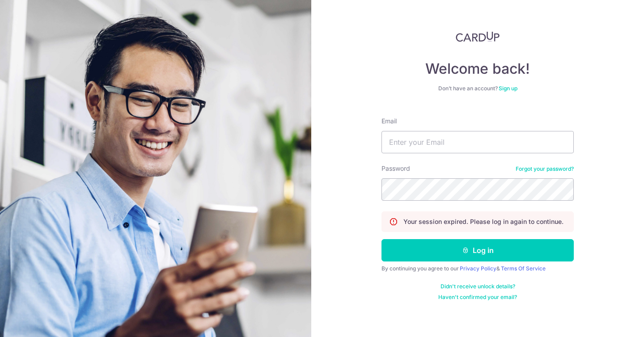  Describe the element at coordinates (483, 222) in the screenshot. I see `p: Your session expired. Please log in again to continue.` at that location.